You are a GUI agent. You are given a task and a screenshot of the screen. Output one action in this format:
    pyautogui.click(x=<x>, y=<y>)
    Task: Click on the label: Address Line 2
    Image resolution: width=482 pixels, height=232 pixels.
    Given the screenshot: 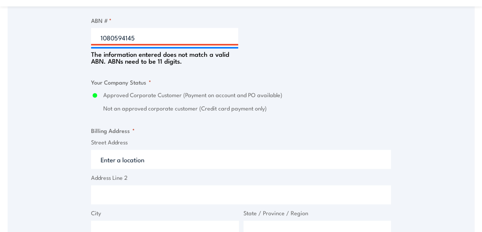 What is the action you would take?
    pyautogui.click(x=241, y=178)
    